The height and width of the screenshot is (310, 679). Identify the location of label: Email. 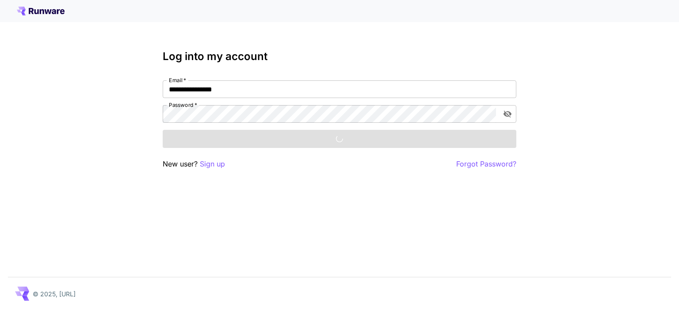
(177, 80).